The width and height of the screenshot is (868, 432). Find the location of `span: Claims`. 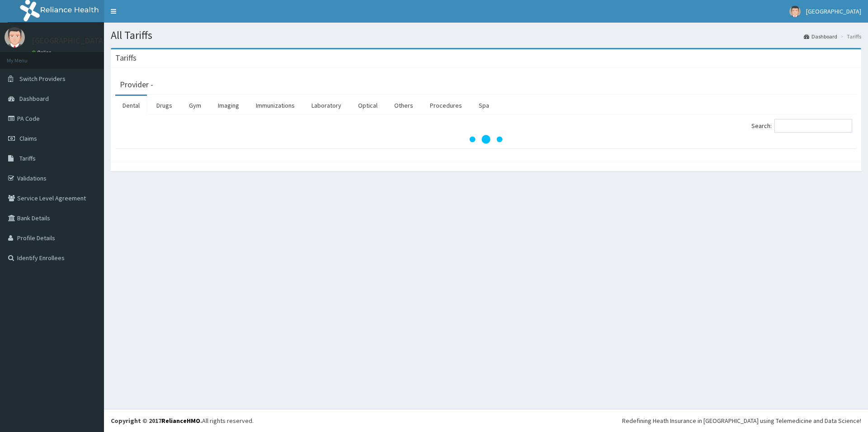

span: Claims is located at coordinates (28, 138).